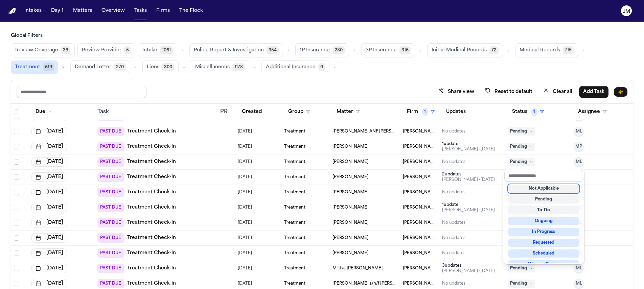  I want to click on div: In Progress, so click(544, 231).